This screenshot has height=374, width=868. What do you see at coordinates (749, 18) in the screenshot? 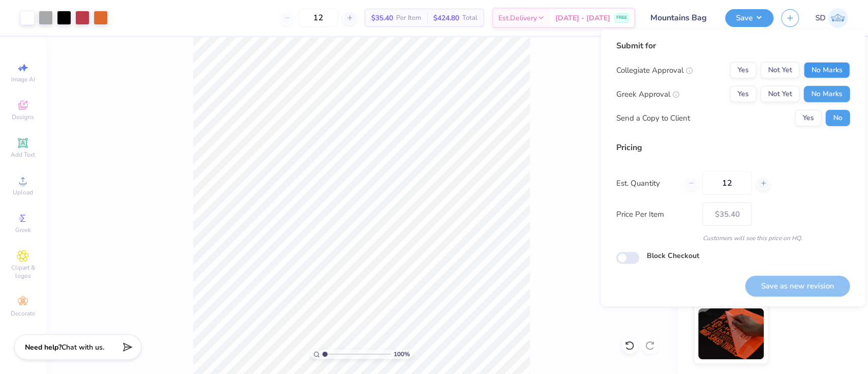
I see `button: Save` at bounding box center [749, 18].